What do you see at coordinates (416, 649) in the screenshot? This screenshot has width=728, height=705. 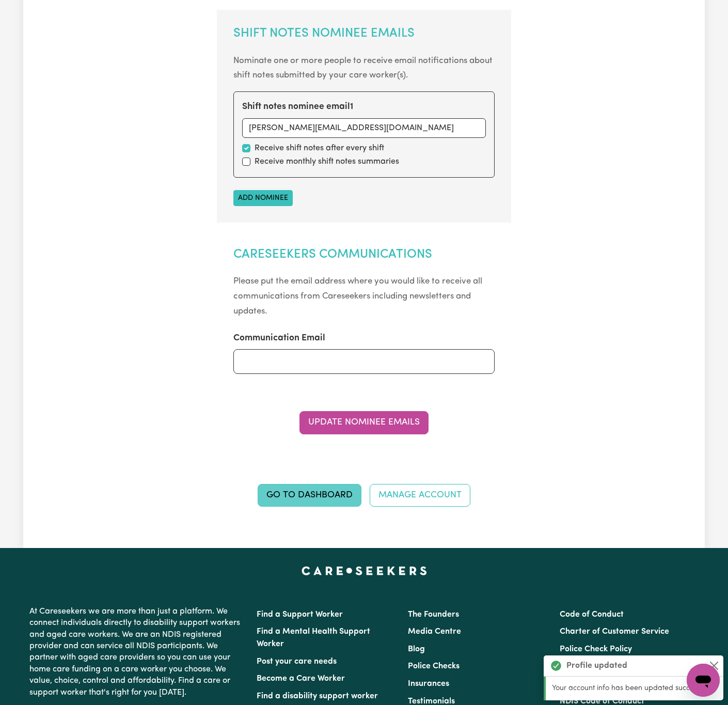 I see `a: Blog` at bounding box center [416, 649].